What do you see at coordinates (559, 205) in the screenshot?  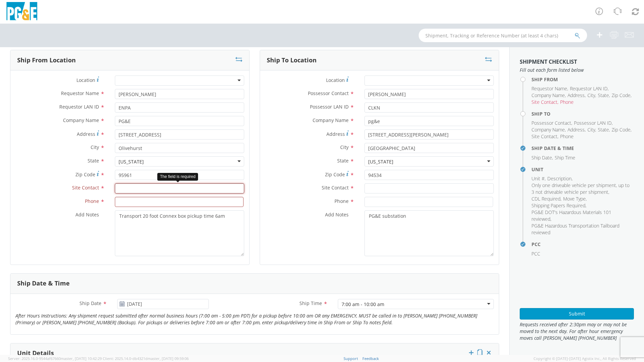 I see `span: Shipping Papers Required` at bounding box center [559, 205].